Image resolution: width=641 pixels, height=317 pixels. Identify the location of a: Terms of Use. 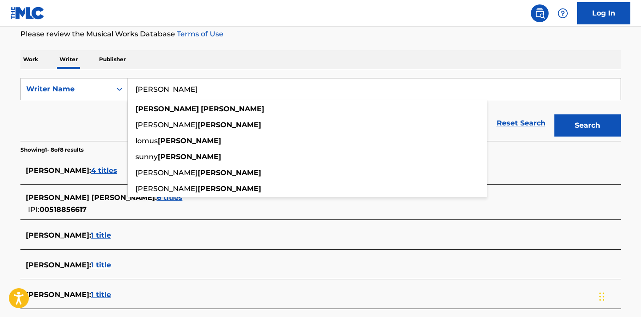
(199, 34).